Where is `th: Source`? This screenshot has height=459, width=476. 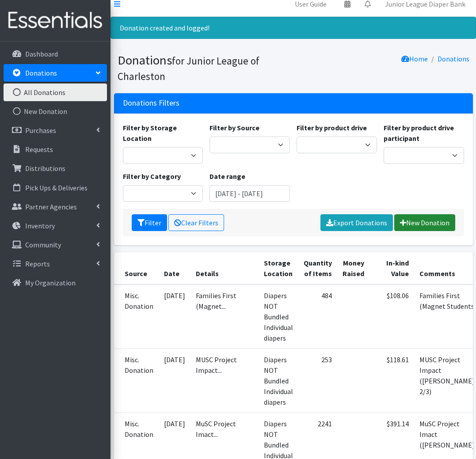 th: Source is located at coordinates (136, 268).